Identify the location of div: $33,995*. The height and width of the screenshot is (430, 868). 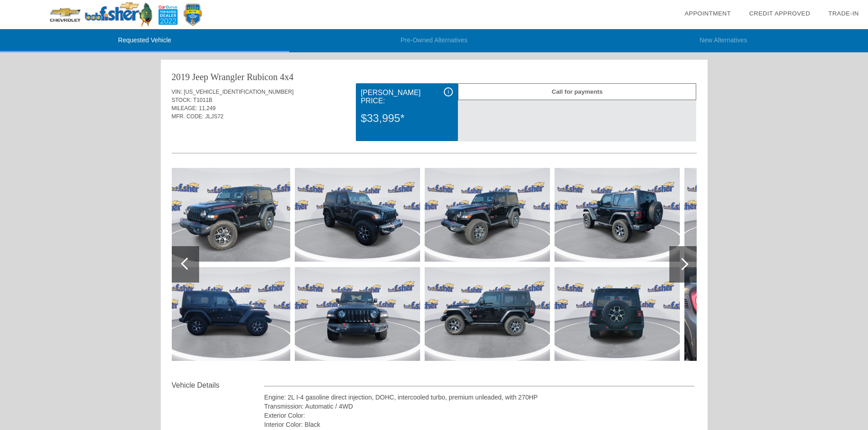
(407, 119).